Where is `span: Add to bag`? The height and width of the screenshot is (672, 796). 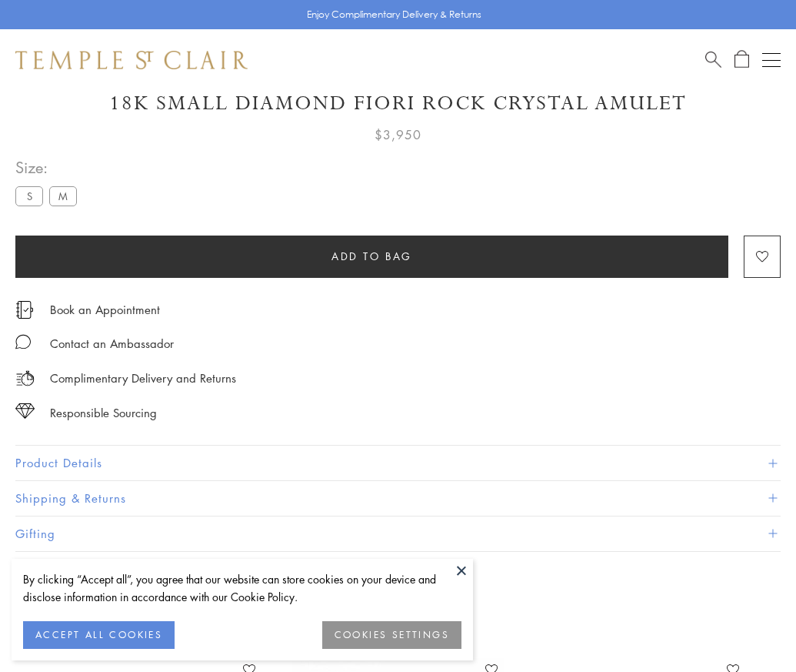
span: Add to bag is located at coordinates (372, 256).